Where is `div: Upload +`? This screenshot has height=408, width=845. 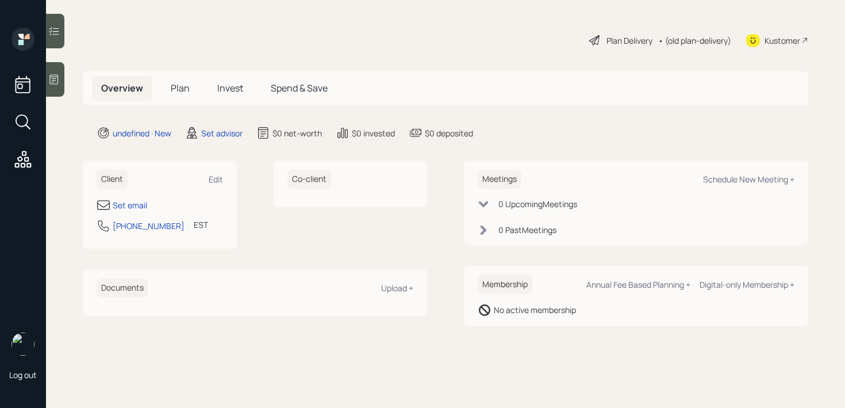 div: Upload + is located at coordinates (397, 287).